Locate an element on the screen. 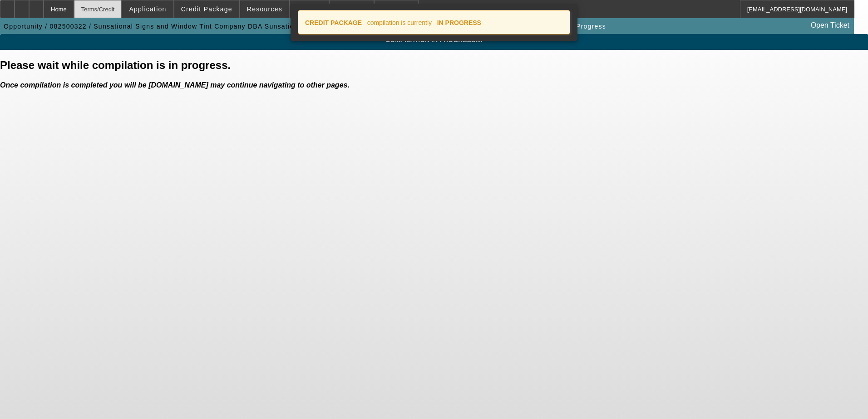 The height and width of the screenshot is (419, 868). strong: IN PROGRESS is located at coordinates (459, 23).